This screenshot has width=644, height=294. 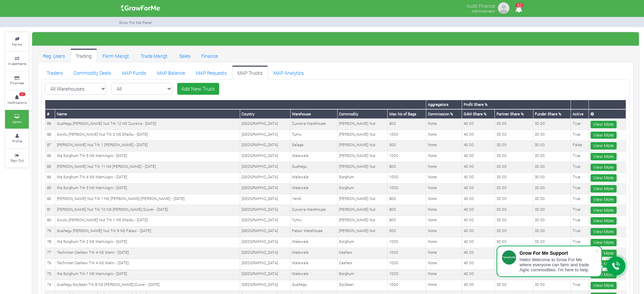 What do you see at coordinates (50, 135) in the screenshot?
I see `td: 88` at bounding box center [50, 135].